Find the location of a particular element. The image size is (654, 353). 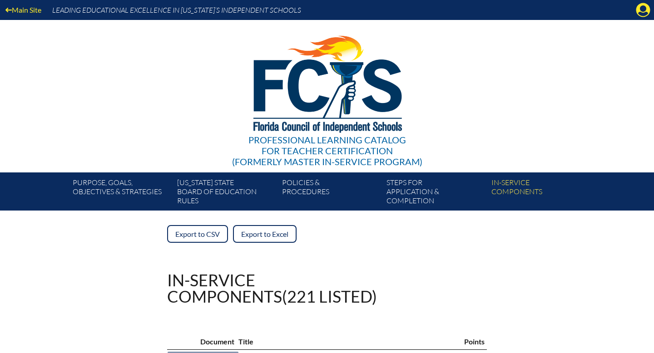

svg: Manage account is located at coordinates (643, 10).